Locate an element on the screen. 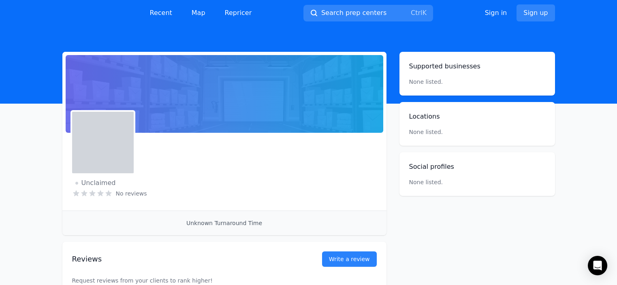 The width and height of the screenshot is (617, 285). h2: Supported businesses is located at coordinates (478, 66).